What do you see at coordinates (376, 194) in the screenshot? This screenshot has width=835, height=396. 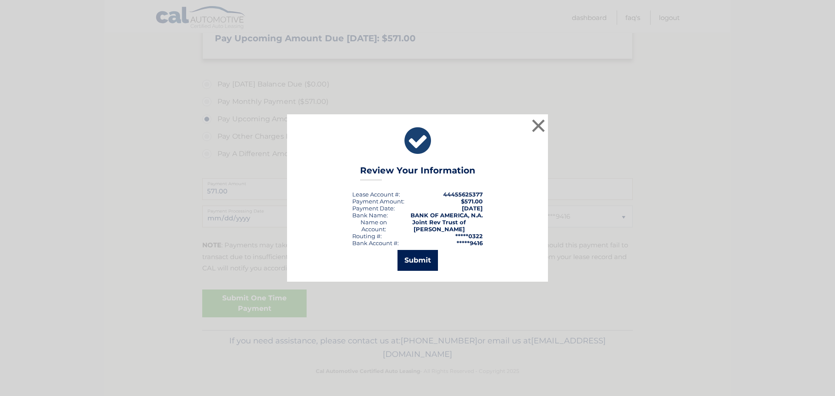 I see `div: Lease Account #:` at bounding box center [376, 194].